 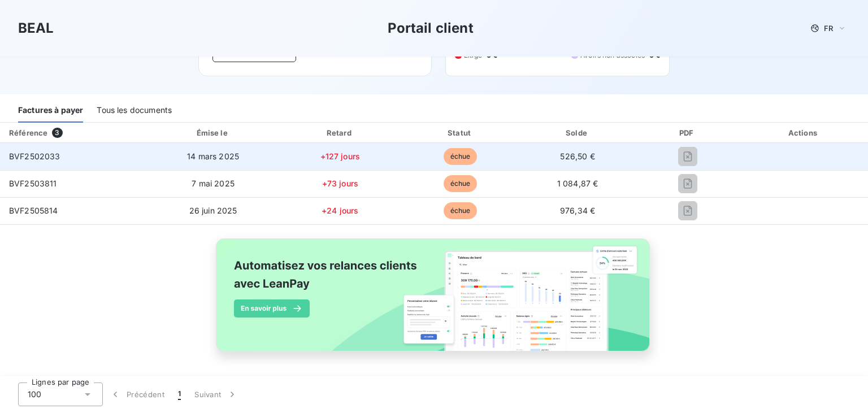 I want to click on div: Solde, so click(x=577, y=132).